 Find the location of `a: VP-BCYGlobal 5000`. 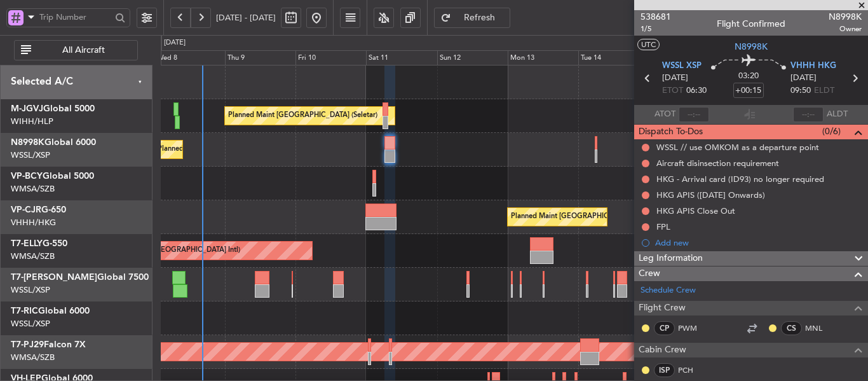

a: VP-BCYGlobal 5000 is located at coordinates (52, 176).